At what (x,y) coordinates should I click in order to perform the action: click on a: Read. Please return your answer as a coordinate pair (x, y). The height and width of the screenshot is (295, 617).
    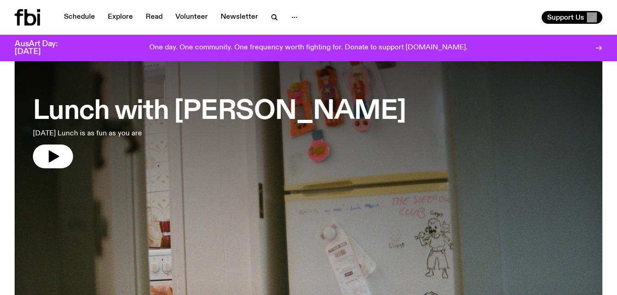
    Looking at the image, I should click on (154, 17).